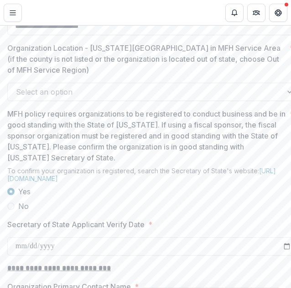 The height and width of the screenshot is (288, 291). Describe the element at coordinates (147, 136) in the screenshot. I see `p: MFH policy requires organizations to be registered to conduct business and be in good standing wi...` at that location.